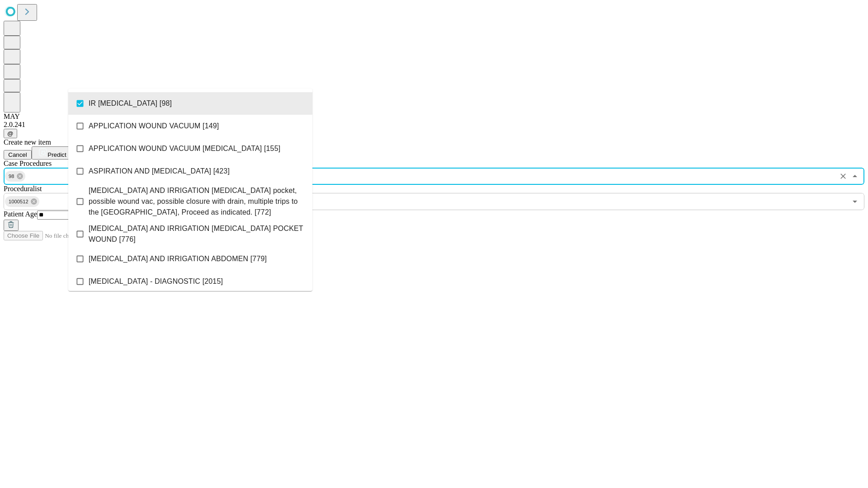 The width and height of the screenshot is (868, 488). What do you see at coordinates (19, 202) in the screenshot?
I see `span: 1000512` at bounding box center [19, 202].